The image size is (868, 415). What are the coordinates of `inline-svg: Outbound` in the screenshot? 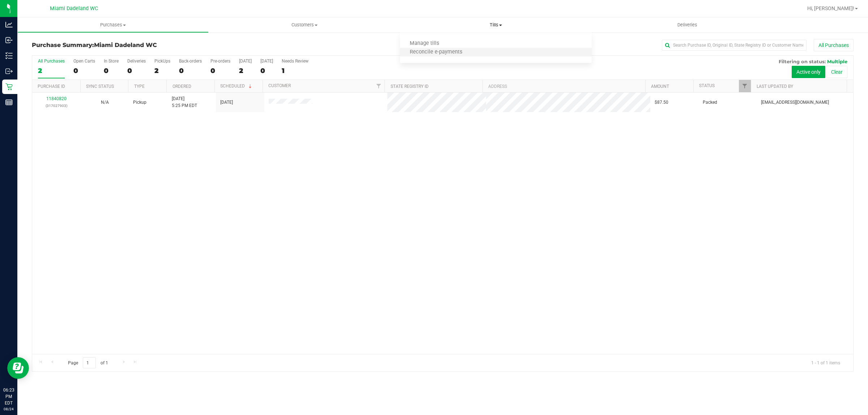 It's located at (9, 71).